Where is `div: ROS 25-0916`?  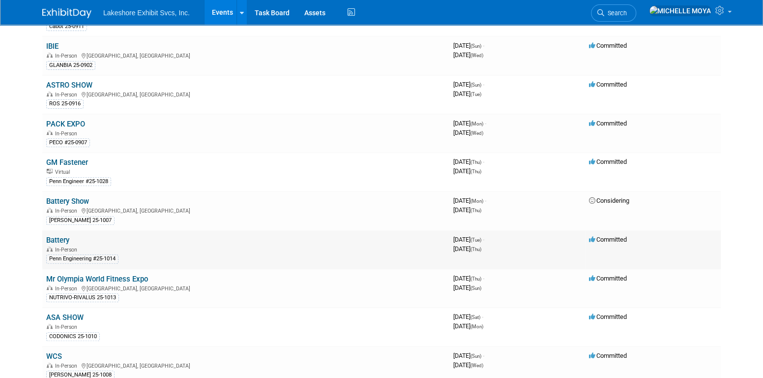 div: ROS 25-0916 is located at coordinates (65, 104).